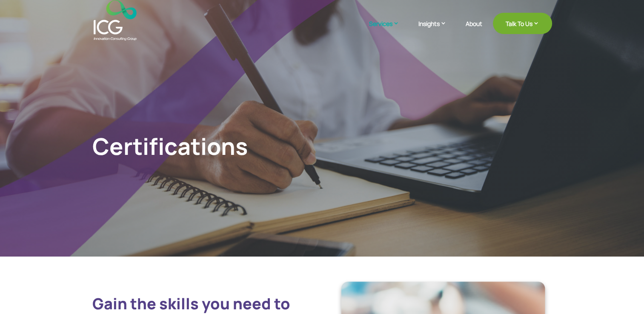 This screenshot has width=644, height=314. Describe the element at coordinates (473, 31) in the screenshot. I see `a: About` at that location.